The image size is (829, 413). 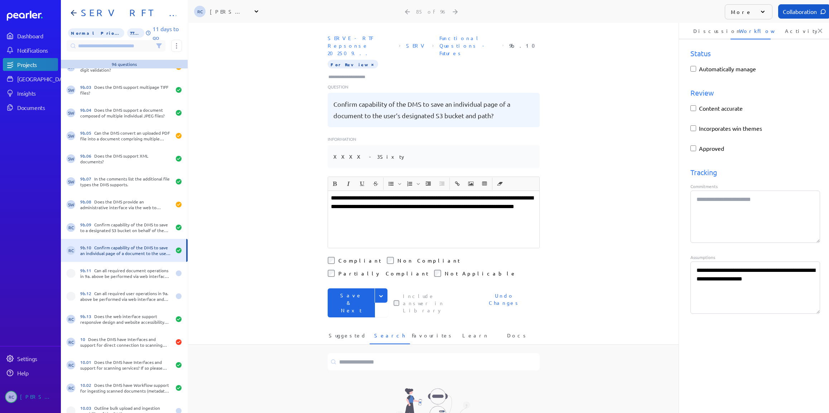 I want to click on a: Documents, so click(x=30, y=107).